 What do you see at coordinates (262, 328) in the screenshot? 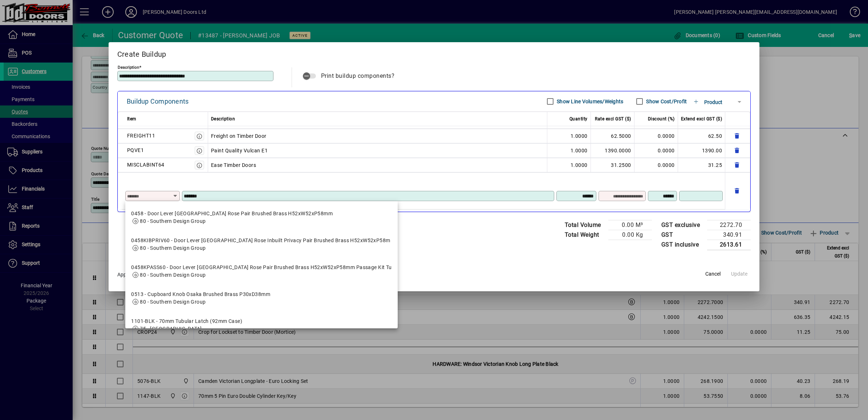
I see `mat-option: 1101-BLK - 70mm Tubular Latch (92mm Case)` at bounding box center [262, 328].